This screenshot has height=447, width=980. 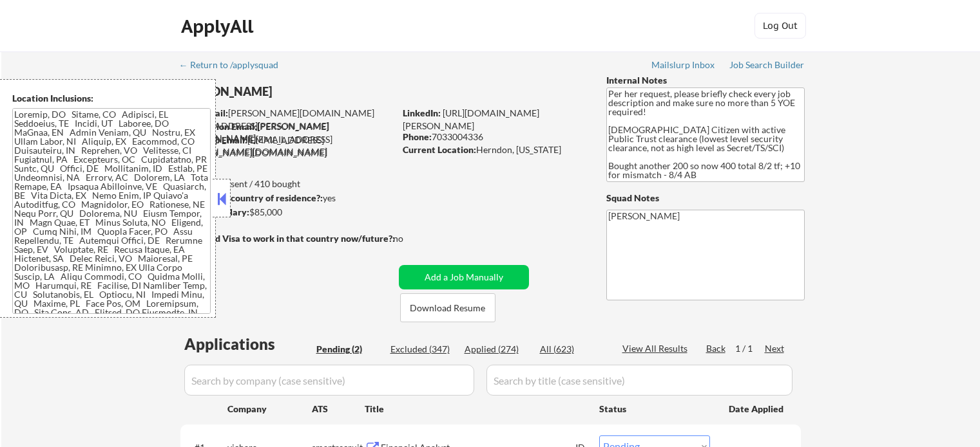 What do you see at coordinates (705, 198) in the screenshot?
I see `div: Squad Notes` at bounding box center [705, 198].